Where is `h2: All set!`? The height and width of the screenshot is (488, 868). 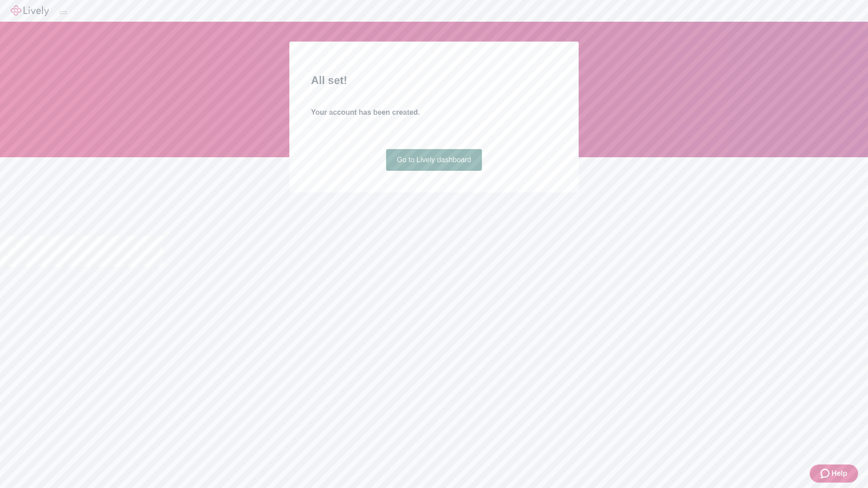
h2: All set! is located at coordinates (434, 81).